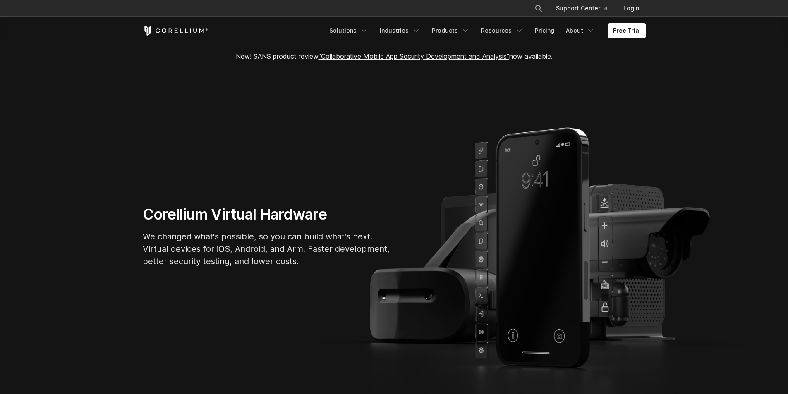  What do you see at coordinates (414, 56) in the screenshot?
I see `a: "Collaborative Mobile App Security Development and Analysis"` at bounding box center [414, 56].